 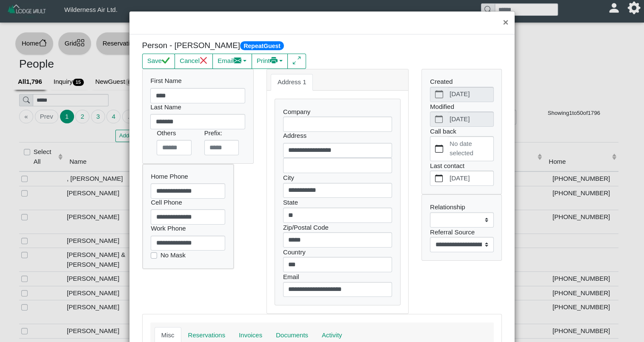 What do you see at coordinates (292, 82) in the screenshot?
I see `a: Address 1` at bounding box center [292, 82].